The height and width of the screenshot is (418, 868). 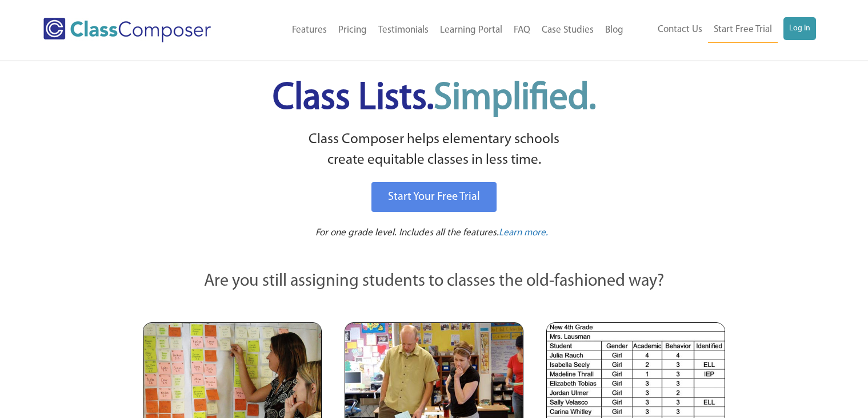 I want to click on a: Learning Portal, so click(x=471, y=31).